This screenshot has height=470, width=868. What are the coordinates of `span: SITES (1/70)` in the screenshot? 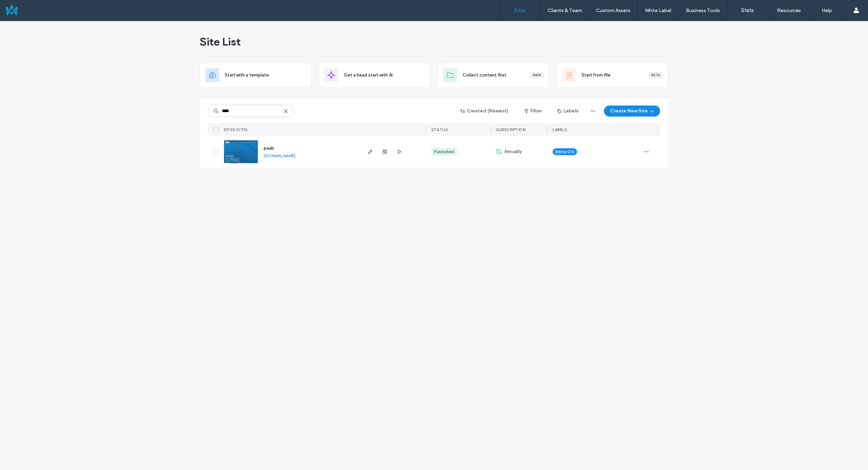 It's located at (235, 130).